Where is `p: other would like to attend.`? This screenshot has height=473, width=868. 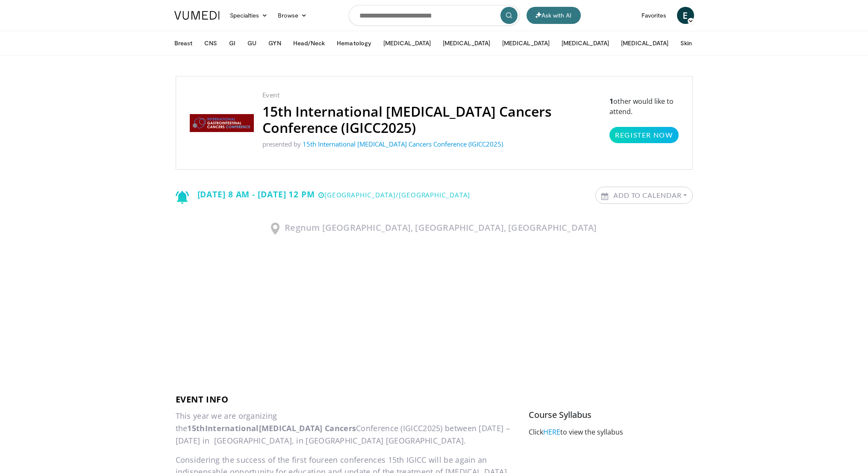
p: other would like to attend. is located at coordinates (643, 120).